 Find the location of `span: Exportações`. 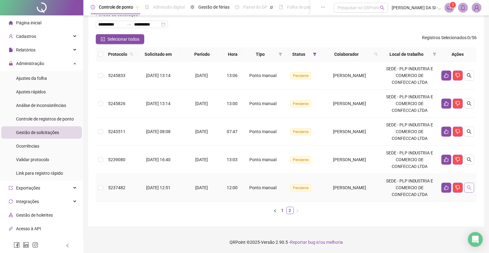

span: Exportações is located at coordinates (28, 188).